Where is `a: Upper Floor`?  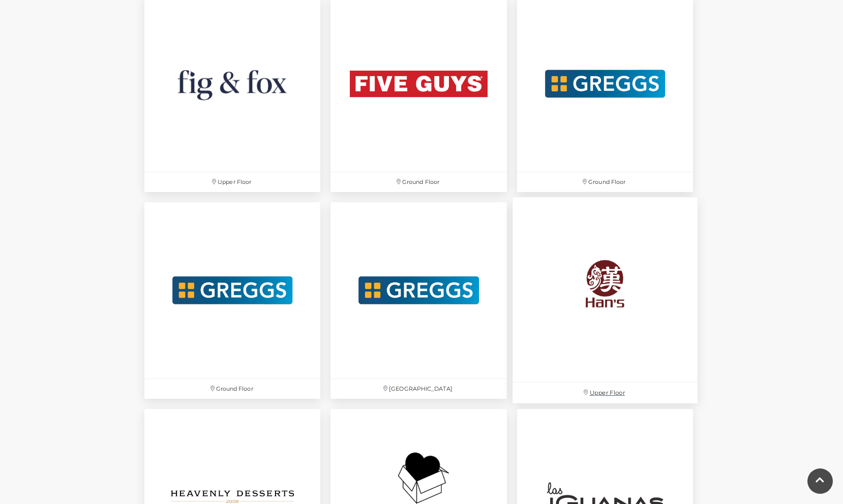 a: Upper Floor is located at coordinates (604, 300).